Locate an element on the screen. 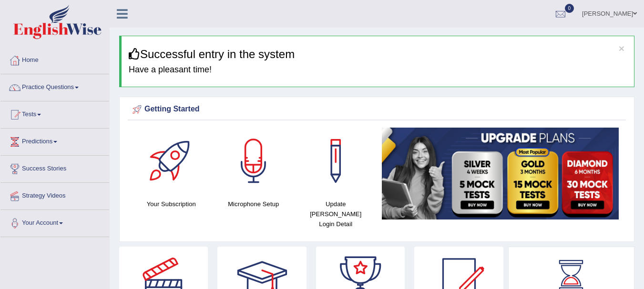 This screenshot has height=289, width=644. a: Practice Questions is located at coordinates (55, 86).